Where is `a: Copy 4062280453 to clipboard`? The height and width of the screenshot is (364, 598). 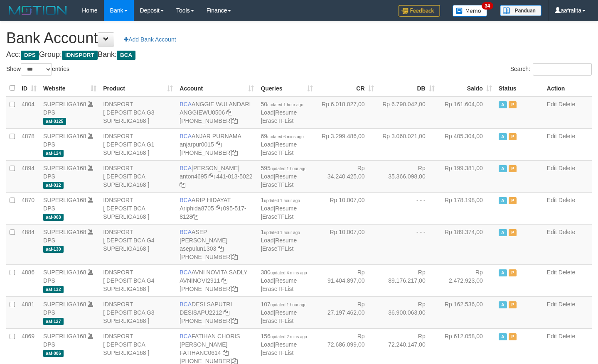 a: Copy 4062280453 to clipboard is located at coordinates (235, 321).